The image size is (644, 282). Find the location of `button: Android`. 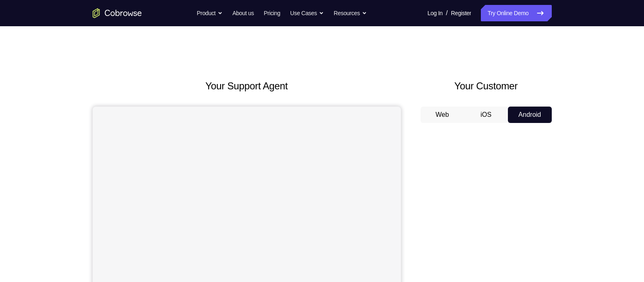

button: Android is located at coordinates (529, 114).